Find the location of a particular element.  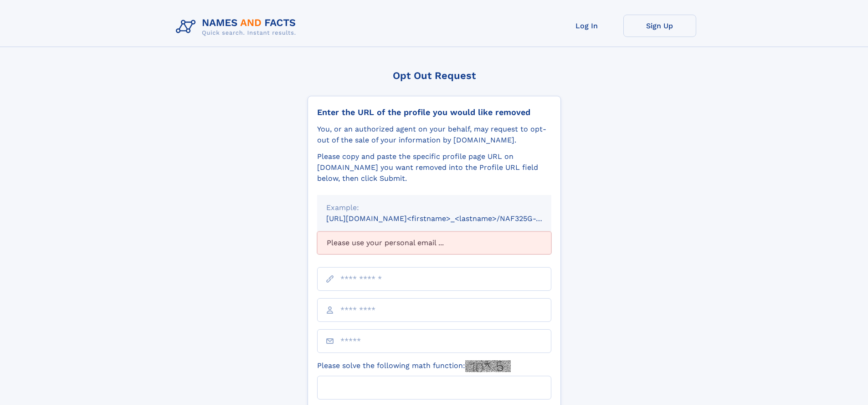

div: Please use your personal email ... is located at coordinates (435, 243).